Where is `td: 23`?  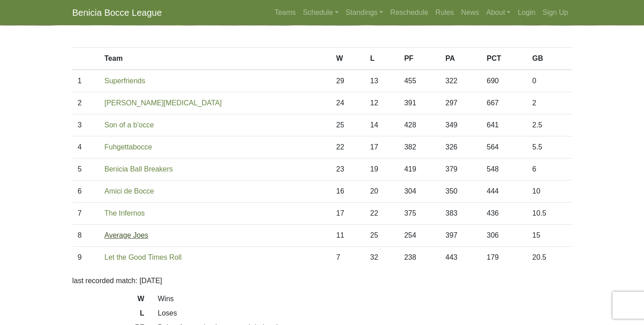
td: 23 is located at coordinates (348, 169).